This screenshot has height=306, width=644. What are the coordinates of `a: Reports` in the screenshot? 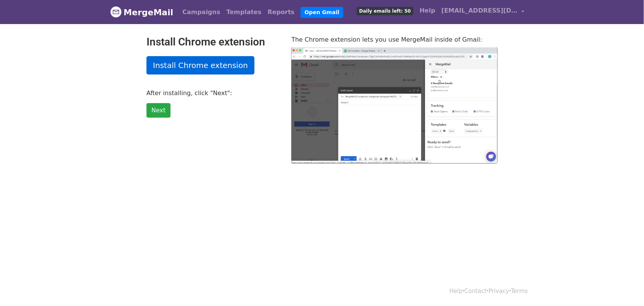 It's located at (281, 12).